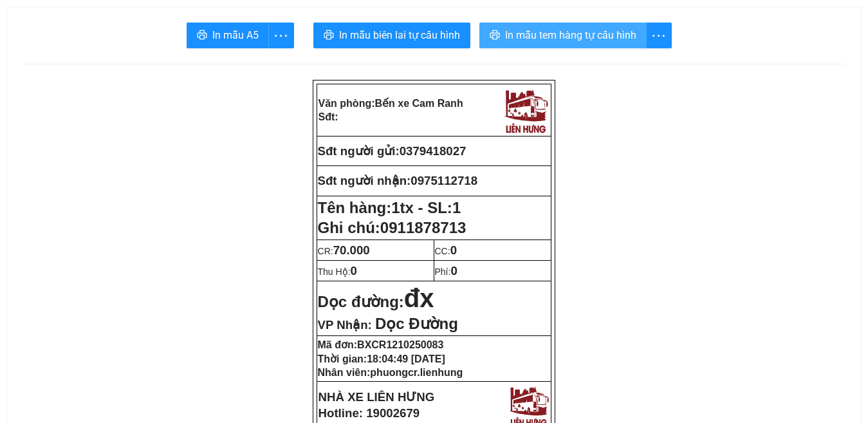 This screenshot has height=423, width=868. Describe the element at coordinates (417, 372) in the screenshot. I see `span: phuongcr.lienhung` at that location.